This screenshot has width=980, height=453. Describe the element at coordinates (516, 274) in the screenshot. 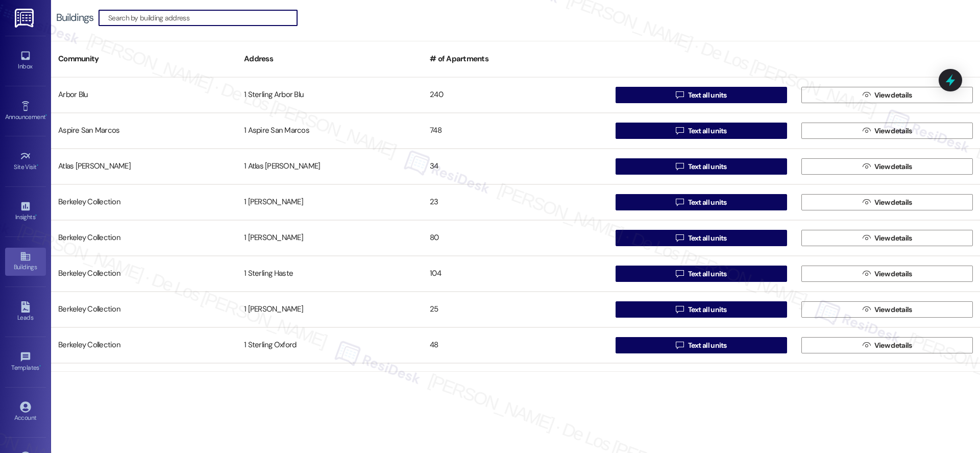

I see `div: 104` at that location.